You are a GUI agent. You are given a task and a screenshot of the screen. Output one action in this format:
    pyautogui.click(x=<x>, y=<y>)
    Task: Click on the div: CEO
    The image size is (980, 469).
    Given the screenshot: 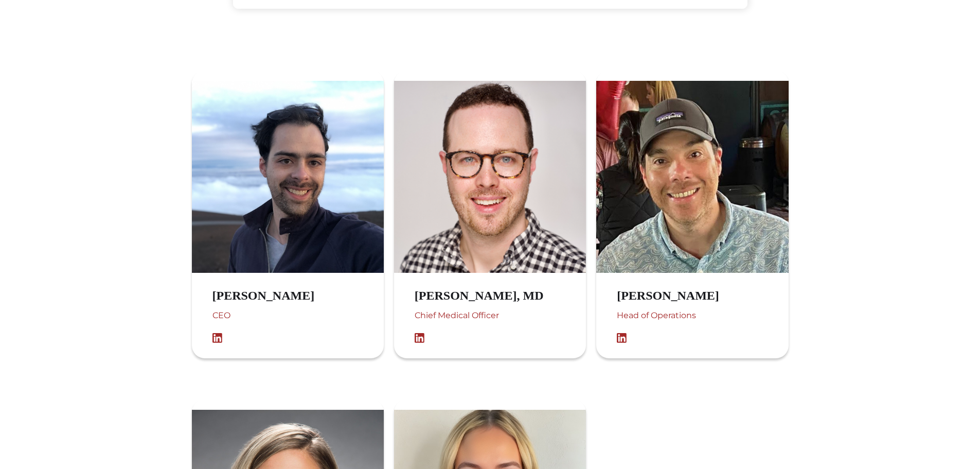 What is the action you would take?
    pyautogui.click(x=274, y=321)
    